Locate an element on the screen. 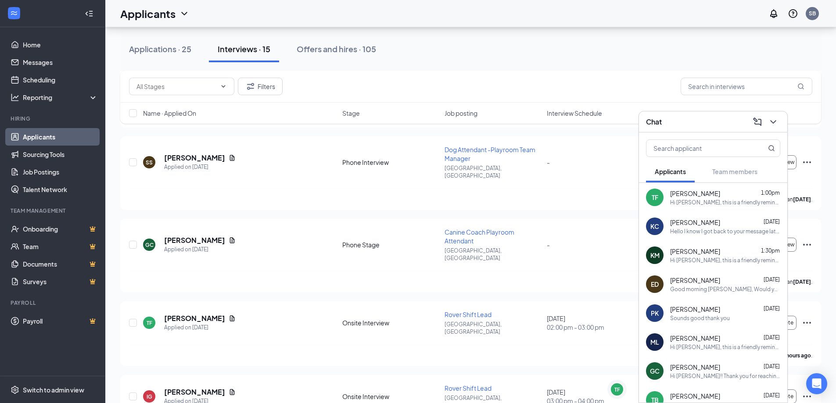 This screenshot has height=403, width=836. div: Phone Stage is located at coordinates (391, 245).